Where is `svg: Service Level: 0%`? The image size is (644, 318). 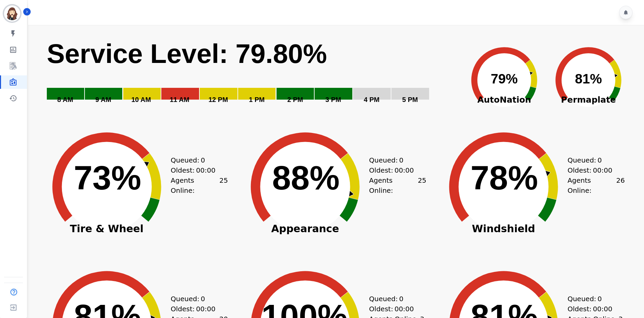 svg: Service Level: 0% is located at coordinates (253, 75).